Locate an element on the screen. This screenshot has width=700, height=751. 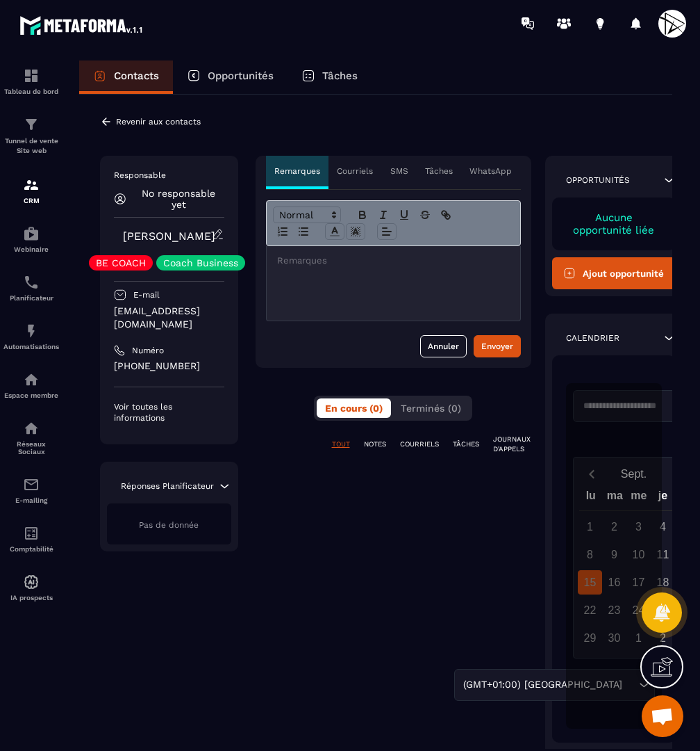
img: social-network is located at coordinates (31, 428).